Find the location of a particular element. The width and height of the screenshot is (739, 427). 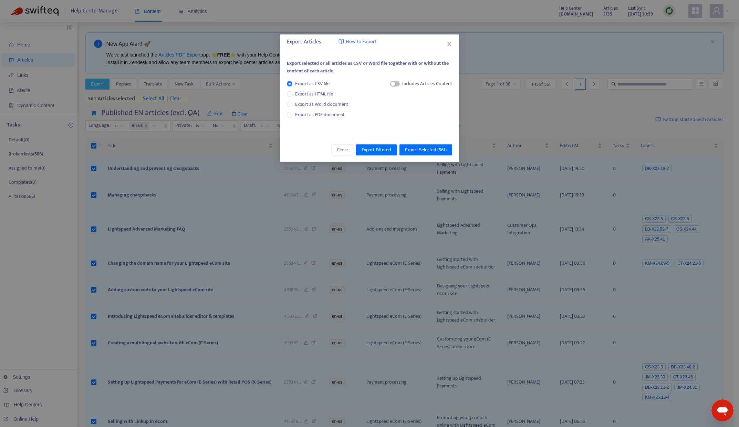

span: How to Export is located at coordinates (361, 42).